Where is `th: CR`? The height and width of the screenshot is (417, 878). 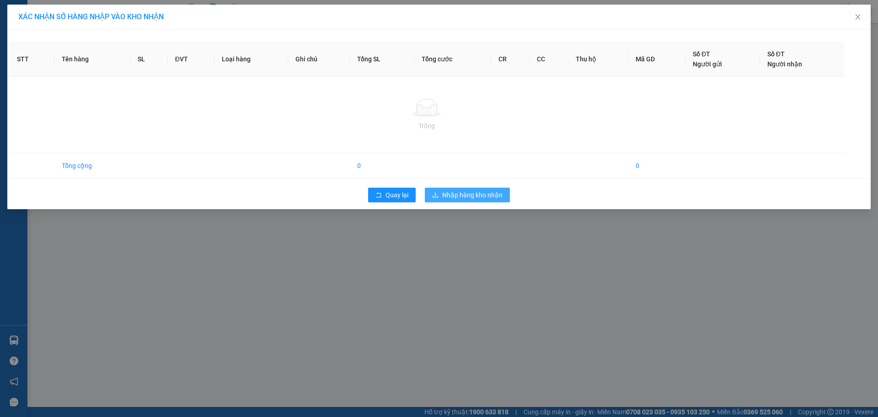
th: CR is located at coordinates (510, 59).